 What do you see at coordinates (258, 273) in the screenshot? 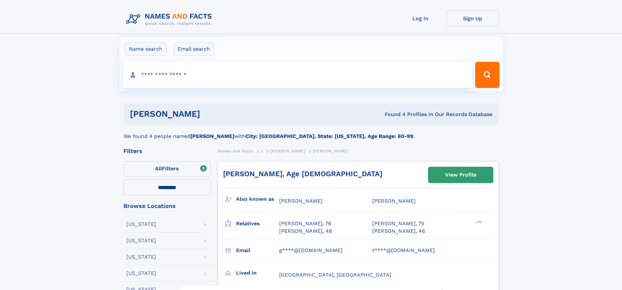
I see `h3: Lived in` at bounding box center [258, 273].